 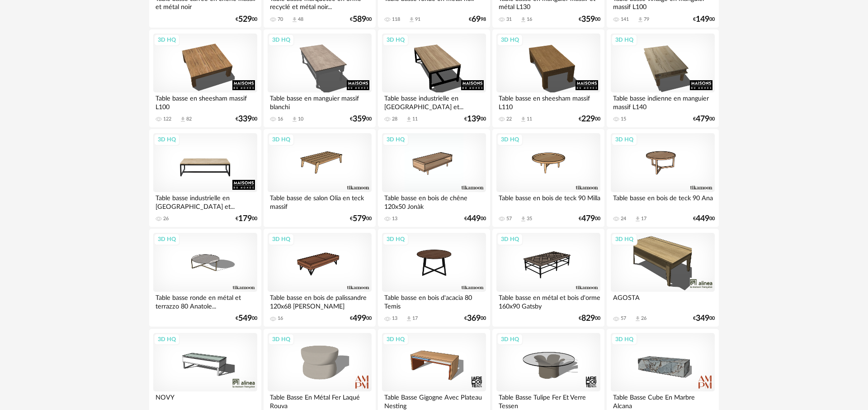 I want to click on span: 229, so click(x=589, y=119).